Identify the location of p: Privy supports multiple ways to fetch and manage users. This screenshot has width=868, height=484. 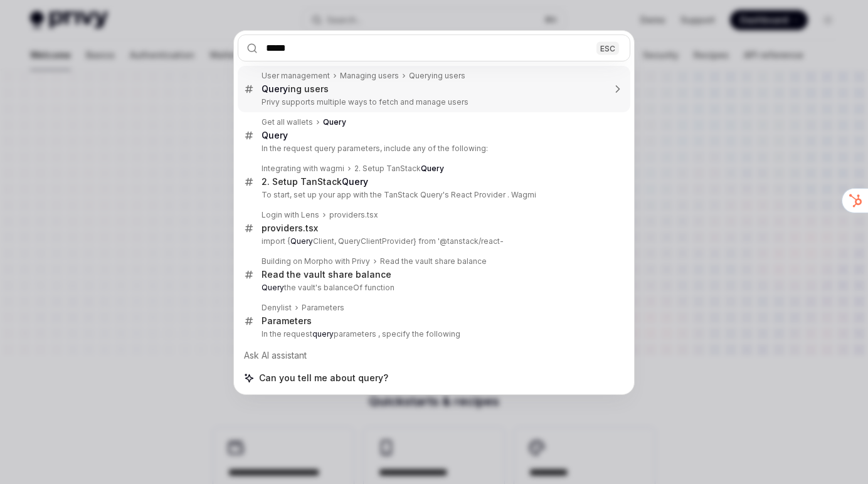
(432, 102).